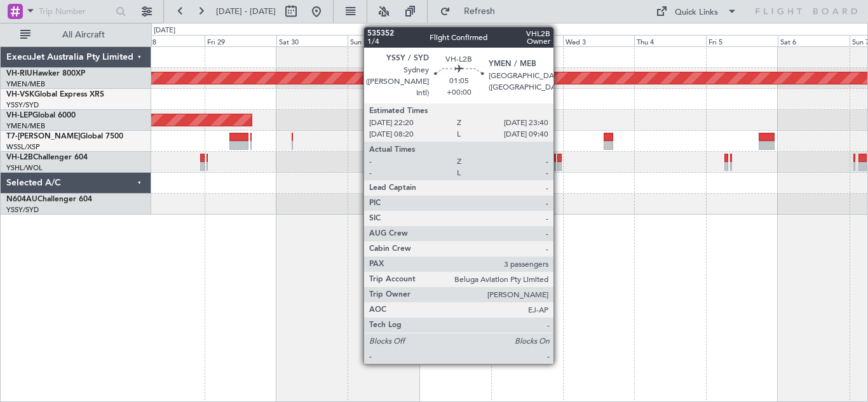 The height and width of the screenshot is (402, 868). What do you see at coordinates (383, 41) in the screenshot?
I see `div: Sun 31` at bounding box center [383, 41].